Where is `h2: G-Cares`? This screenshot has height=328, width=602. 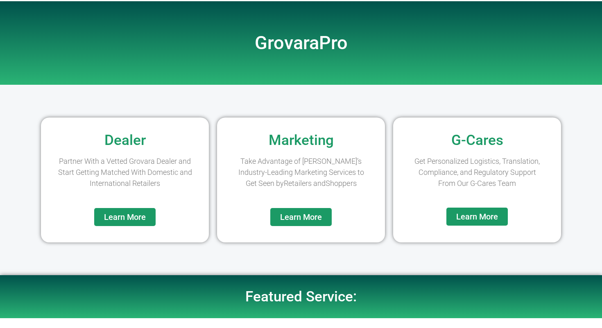
h2: G-Cares is located at coordinates (477, 140).